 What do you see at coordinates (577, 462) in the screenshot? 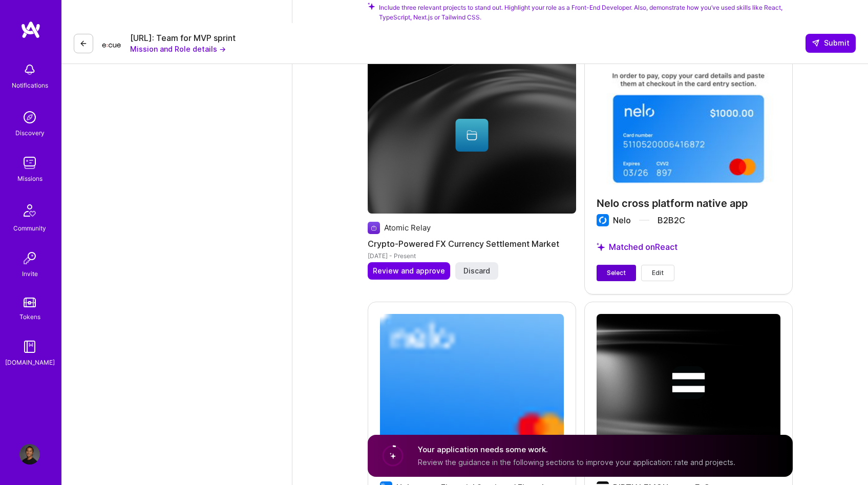
I see `span: Review the guidance in the following sections to improve your application: rate and projects.` at bounding box center [577, 462].